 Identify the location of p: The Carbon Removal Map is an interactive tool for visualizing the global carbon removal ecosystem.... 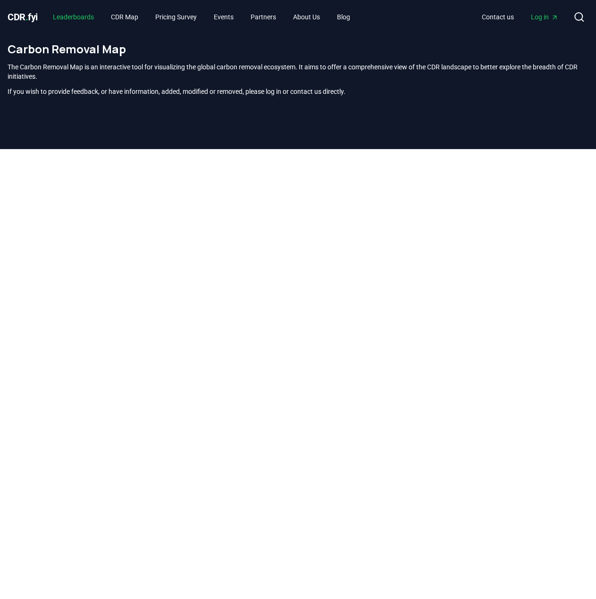
(298, 72).